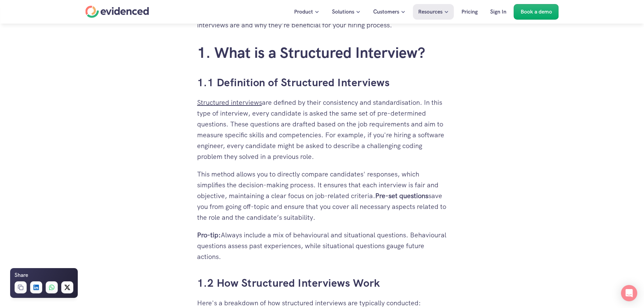 This screenshot has height=308, width=644. Describe the element at coordinates (322, 196) in the screenshot. I see `p: This method allows you to directly compare candidates' responses, which simplifies the decision-m...` at that location.